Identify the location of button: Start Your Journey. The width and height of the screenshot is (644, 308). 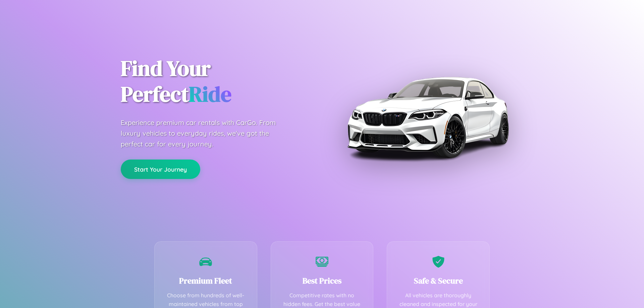
(160, 169).